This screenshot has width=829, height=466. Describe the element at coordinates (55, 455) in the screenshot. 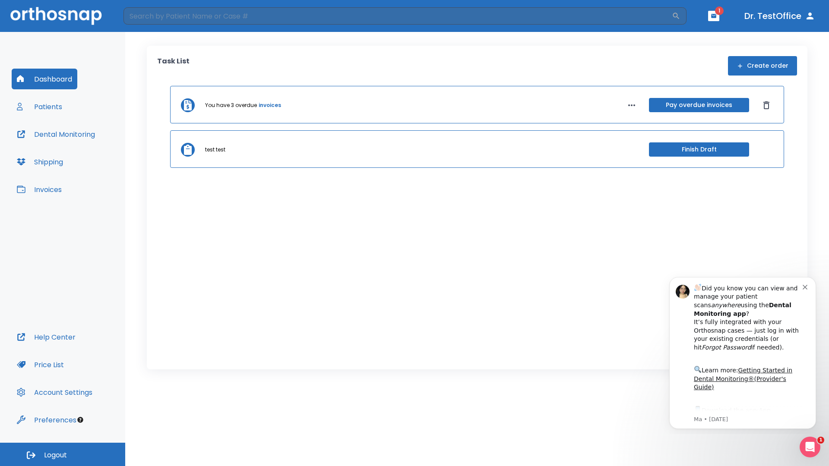

I see `span: Logout` at that location.